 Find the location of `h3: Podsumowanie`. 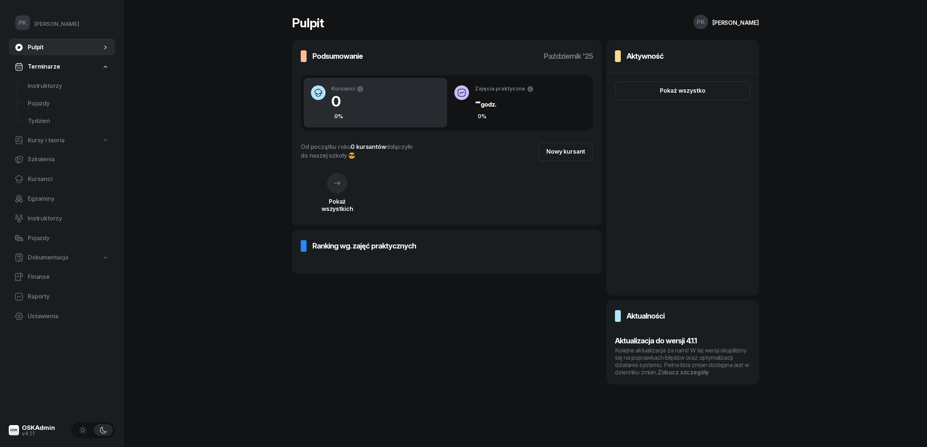

h3: Podsumowanie is located at coordinates (338, 56).